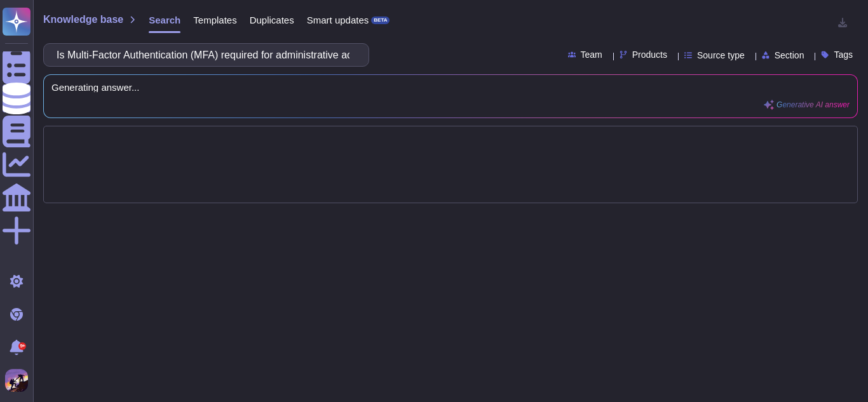  Describe the element at coordinates (649, 54) in the screenshot. I see `span: Products` at that location.